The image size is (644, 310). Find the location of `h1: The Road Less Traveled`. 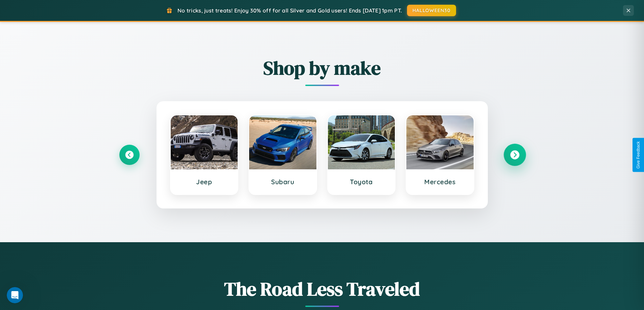

h1: The Road Less Traveled is located at coordinates (322, 289).